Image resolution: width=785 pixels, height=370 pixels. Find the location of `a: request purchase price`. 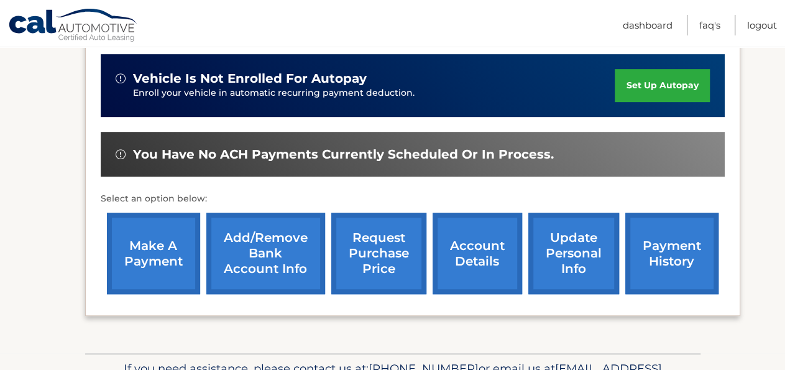

a: request purchase price is located at coordinates (378, 253).